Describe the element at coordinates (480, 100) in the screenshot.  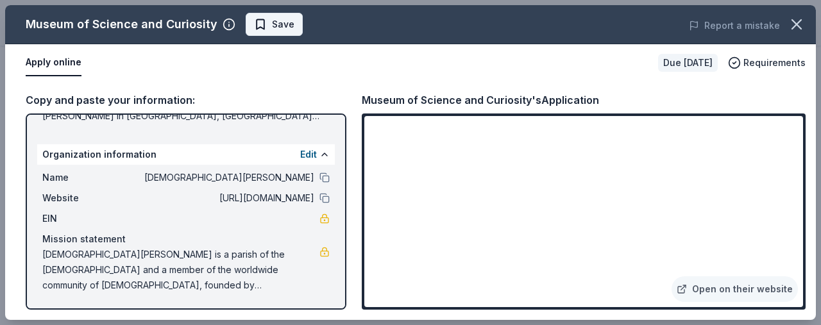
I see `div: Museum of Science and Curiosity's Application` at that location.